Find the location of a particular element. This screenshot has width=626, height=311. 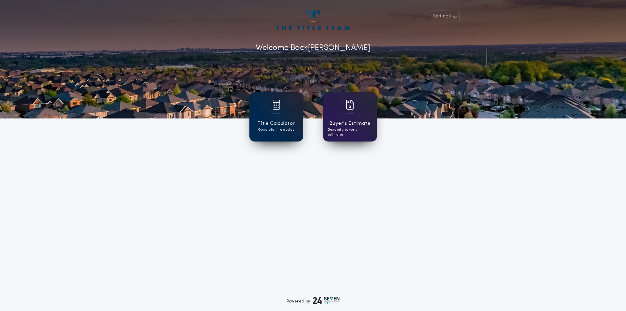

h1: Title Calculator is located at coordinates (276, 123).